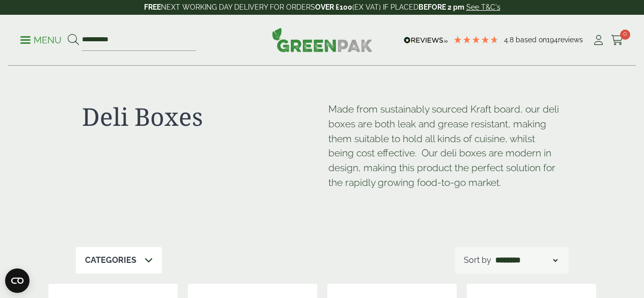 This screenshot has height=298, width=644. What do you see at coordinates (441, 8) in the screenshot?
I see `strong: BEFORE 2 pm` at bounding box center [441, 8].